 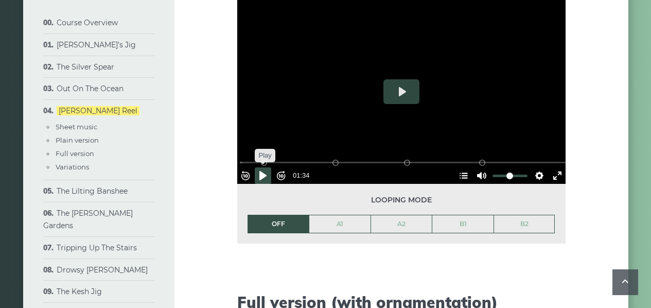 I want to click on a: Plain version, so click(x=77, y=140).